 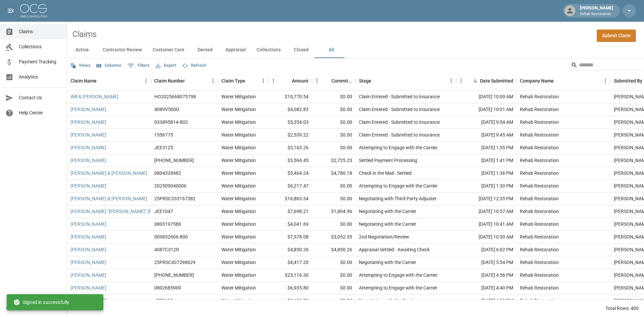 What do you see at coordinates (563, 81) in the screenshot?
I see `div: Company Name` at bounding box center [563, 81].